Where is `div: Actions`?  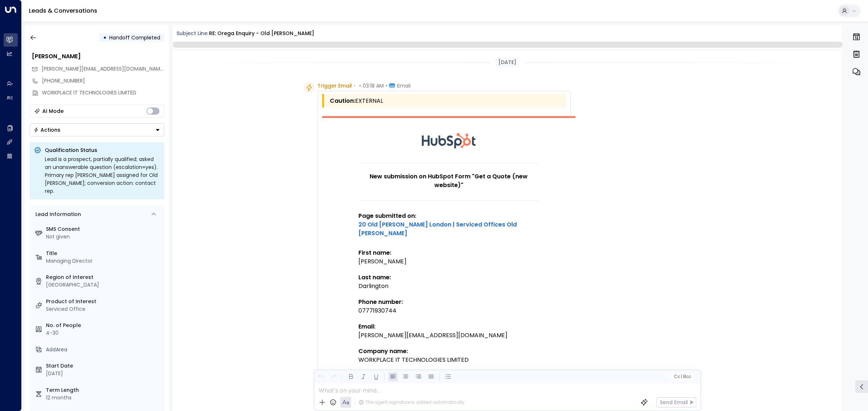 div: Actions is located at coordinates (47, 130).